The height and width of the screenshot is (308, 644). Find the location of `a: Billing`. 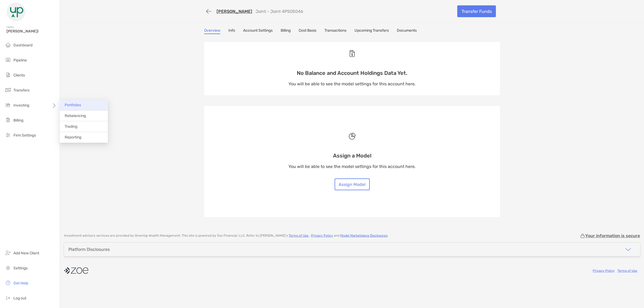

a: Billing is located at coordinates (285, 31).